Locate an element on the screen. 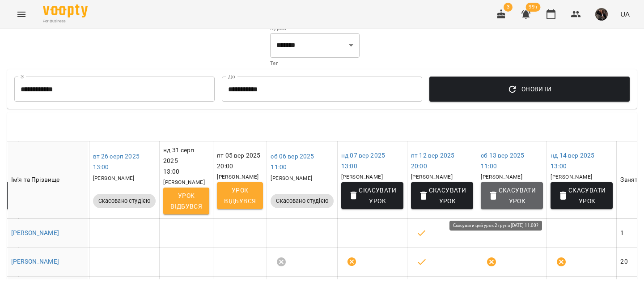 Image resolution: width=644 pixels, height=295 pixels. button: Оновити is located at coordinates (530, 89).